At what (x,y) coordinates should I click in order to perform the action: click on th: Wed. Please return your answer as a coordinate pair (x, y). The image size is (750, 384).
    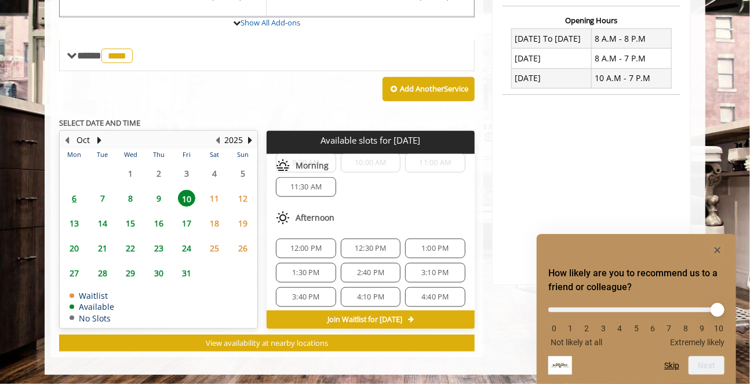
    Looking at the image, I should click on (130, 155).